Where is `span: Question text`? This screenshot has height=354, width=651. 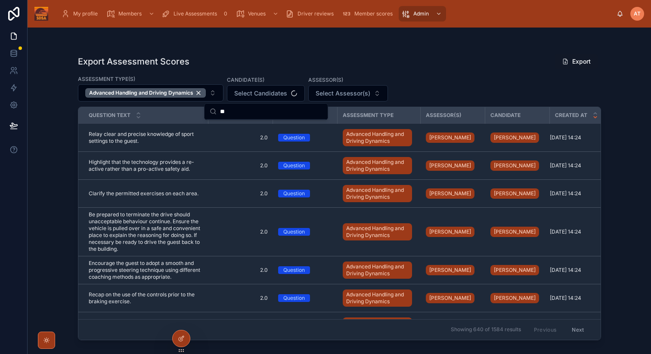
span: Question text is located at coordinates (109, 115).